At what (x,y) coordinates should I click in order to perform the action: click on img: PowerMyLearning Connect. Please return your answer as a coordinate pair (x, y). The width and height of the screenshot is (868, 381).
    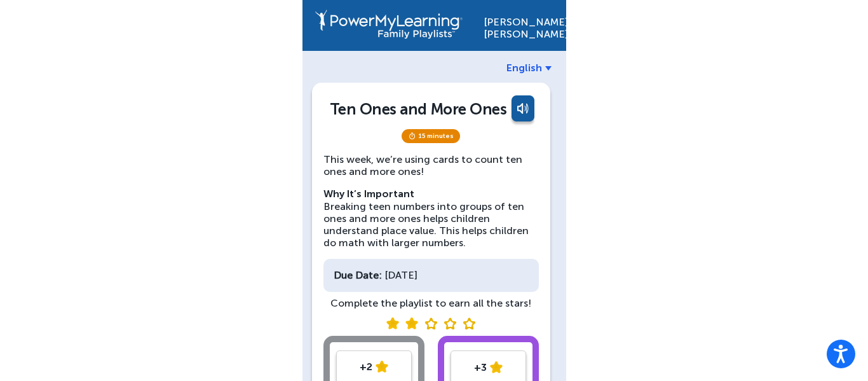
    Looking at the image, I should click on (388, 24).